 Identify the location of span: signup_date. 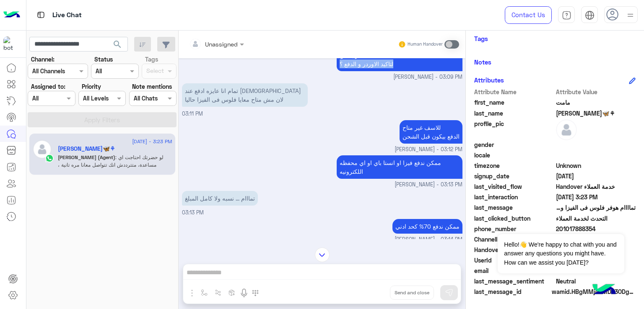
(514, 176).